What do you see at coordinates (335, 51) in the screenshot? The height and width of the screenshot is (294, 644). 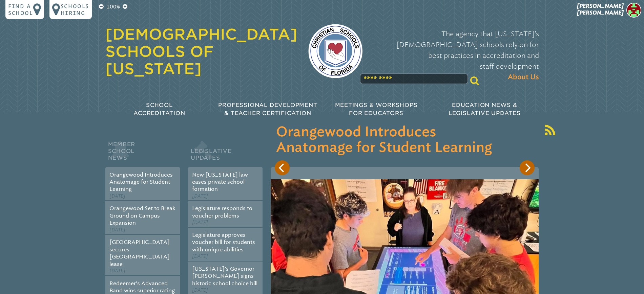 I see `img: csf-logo-web-colors.png` at bounding box center [335, 51].